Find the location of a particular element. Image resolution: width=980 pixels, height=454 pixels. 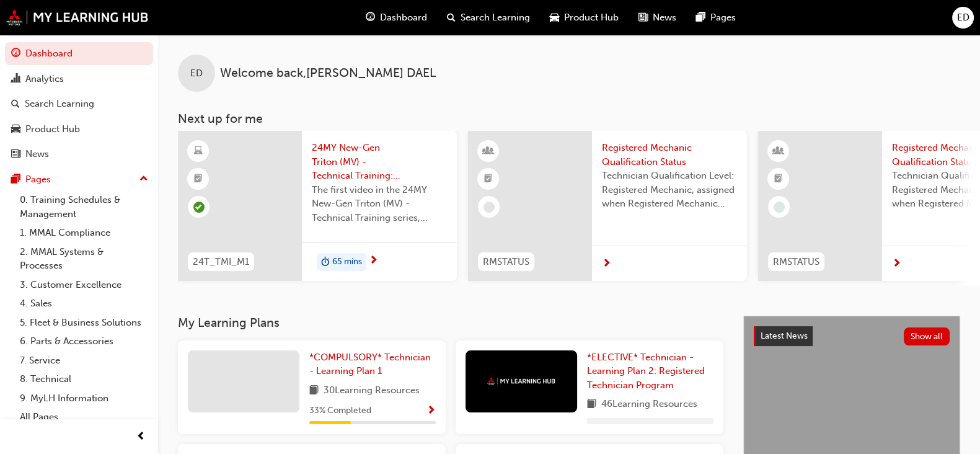

div: Product Hub is located at coordinates (53, 129).